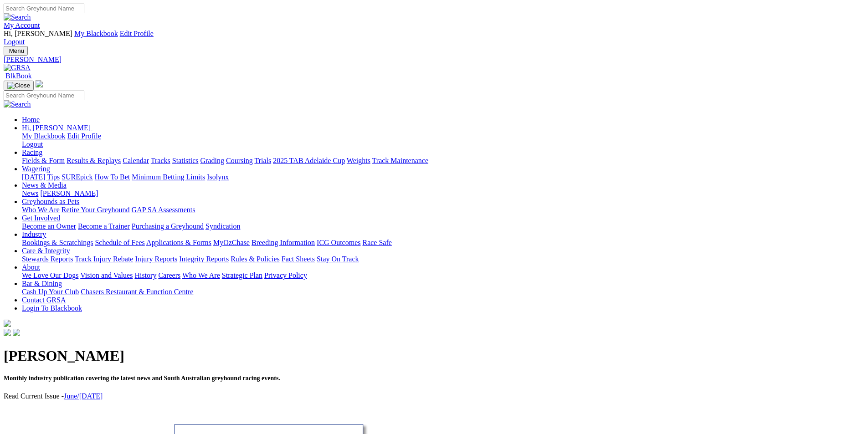  Describe the element at coordinates (434, 396) in the screenshot. I see `p: Read Current Issue -` at that location.